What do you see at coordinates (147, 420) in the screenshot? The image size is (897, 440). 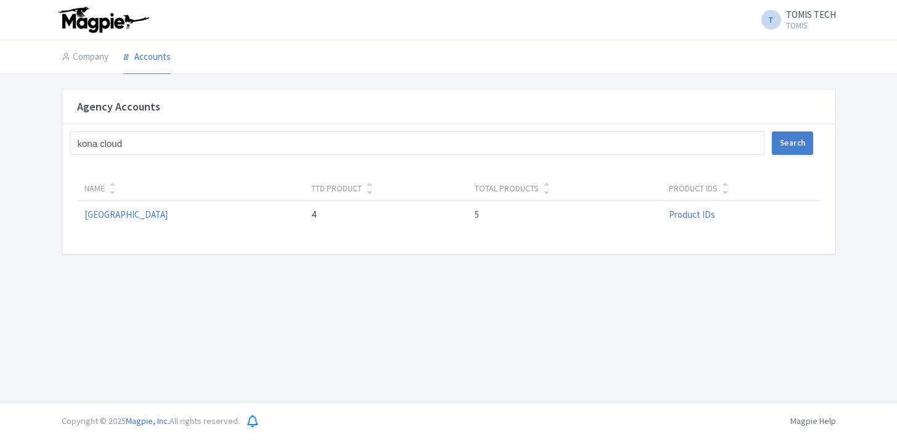 I see `span: Magpie, Inc.` at bounding box center [147, 420].